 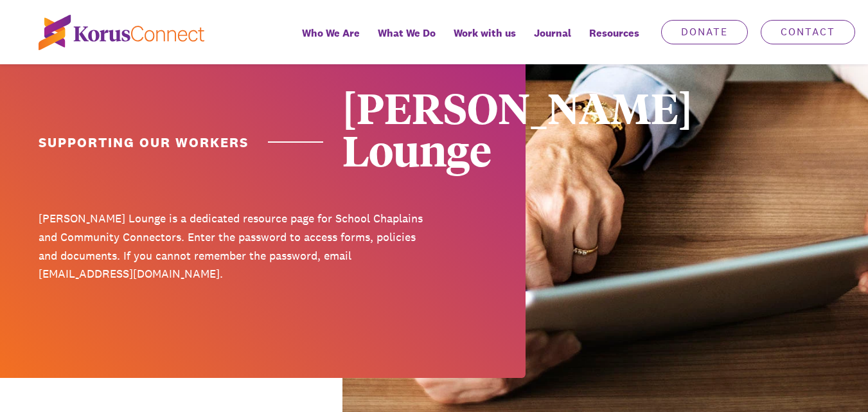 What do you see at coordinates (704, 33) in the screenshot?
I see `a: Donate` at bounding box center [704, 33].